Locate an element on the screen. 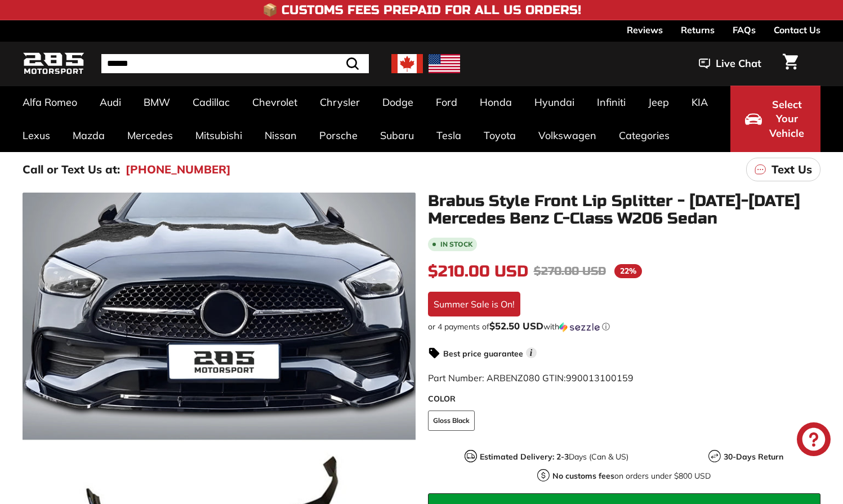  div: or 4 payments of$52.50 USDwithSezzle Click to learn more about Sezzle is located at coordinates (624, 326).